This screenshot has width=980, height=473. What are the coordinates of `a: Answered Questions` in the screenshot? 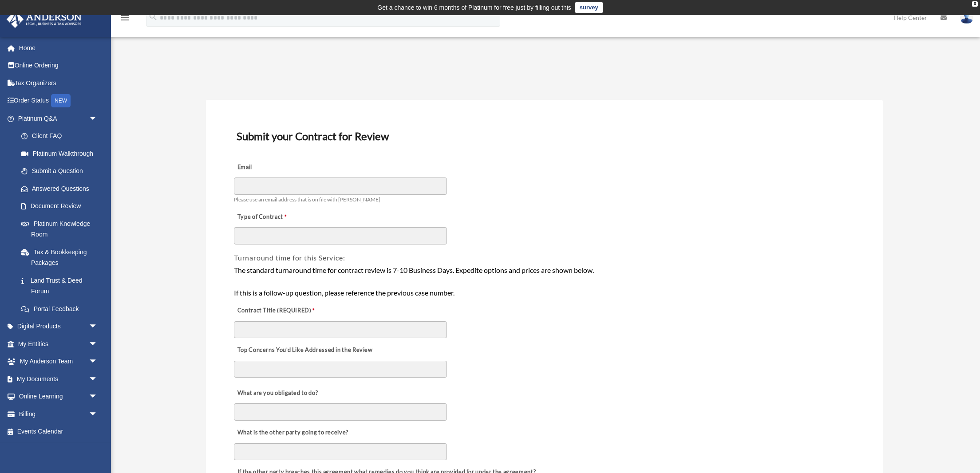 It's located at (61, 189).